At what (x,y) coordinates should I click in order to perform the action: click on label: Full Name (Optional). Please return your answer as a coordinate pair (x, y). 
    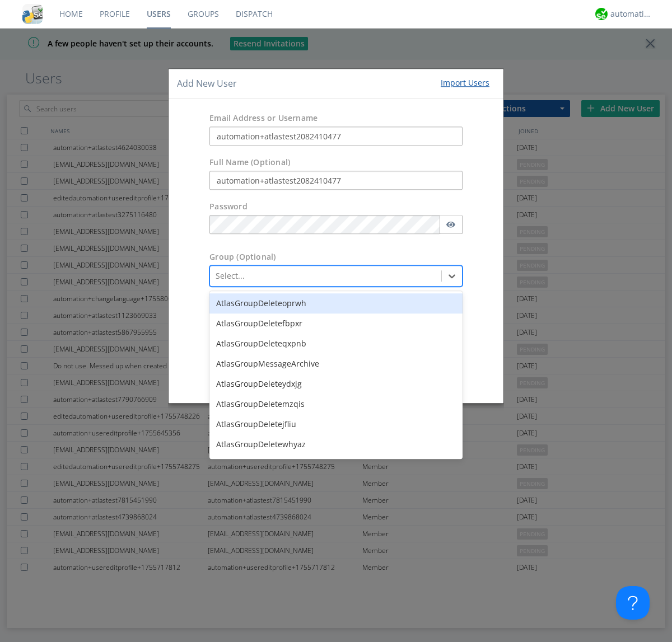
    Looking at the image, I should click on (250, 163).